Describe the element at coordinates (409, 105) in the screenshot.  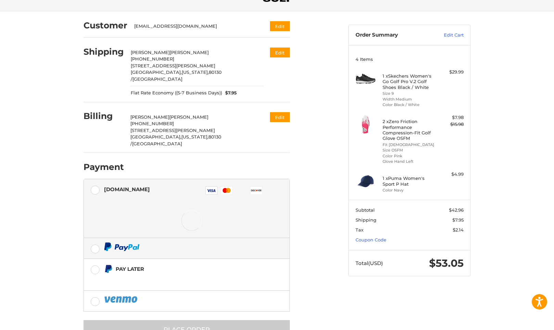
I see `li: Color Black / White` at that location.